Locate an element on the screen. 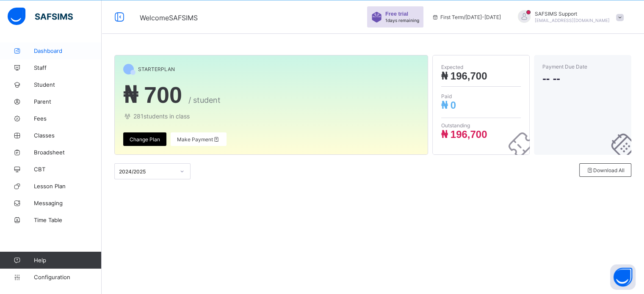 The image size is (644, 294). div: SAFSIMSSupport is located at coordinates (569, 17).